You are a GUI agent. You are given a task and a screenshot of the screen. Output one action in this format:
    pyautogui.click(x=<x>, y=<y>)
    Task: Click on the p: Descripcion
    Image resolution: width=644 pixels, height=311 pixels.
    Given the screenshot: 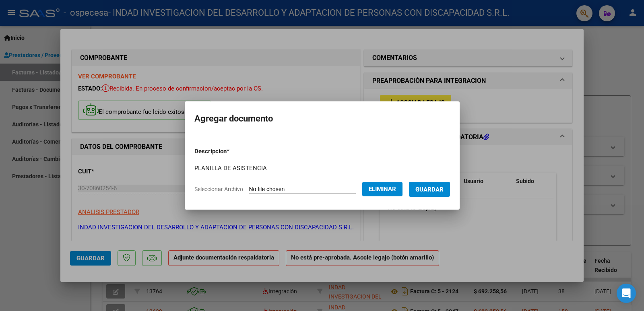 What is the action you would take?
    pyautogui.click(x=233, y=151)
    